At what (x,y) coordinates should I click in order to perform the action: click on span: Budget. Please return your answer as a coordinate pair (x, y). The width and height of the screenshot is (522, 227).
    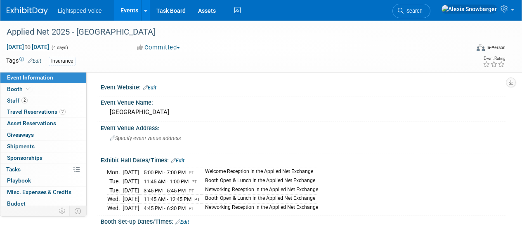
    Looking at the image, I should click on (16, 204).